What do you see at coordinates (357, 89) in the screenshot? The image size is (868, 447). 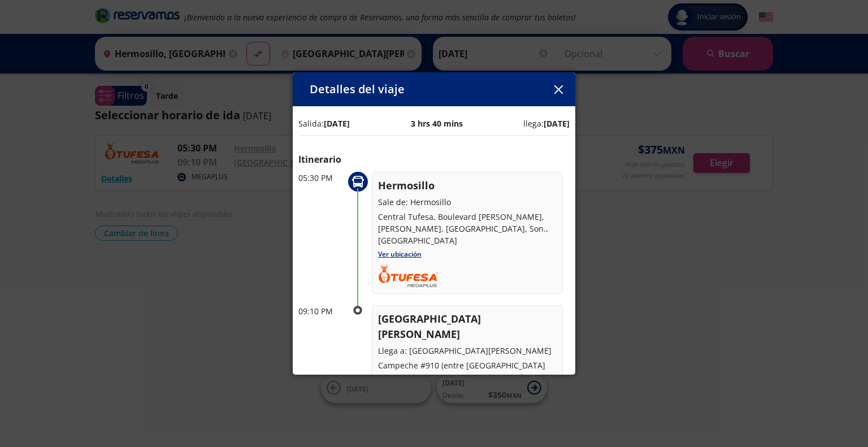 I see `p: Detalles del viaje` at bounding box center [357, 89].